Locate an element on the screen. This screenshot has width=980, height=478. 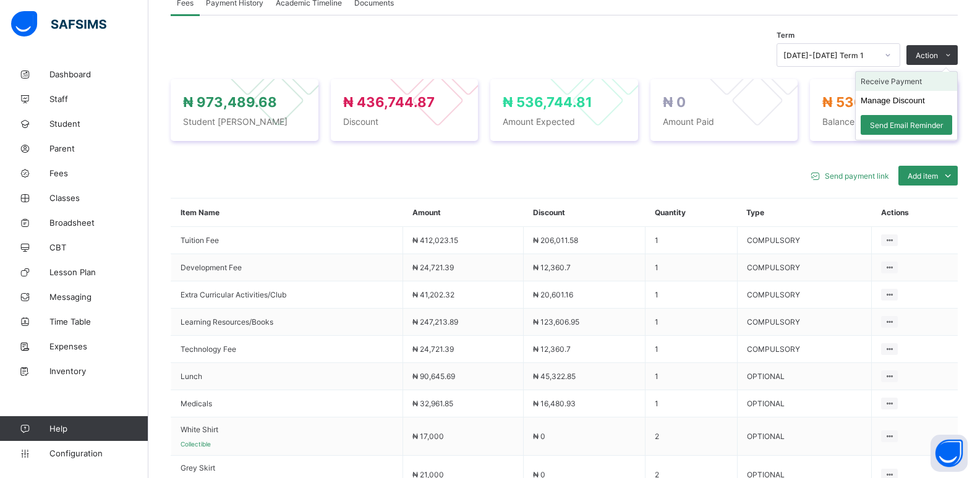
span: Lesson Plan is located at coordinates (99, 272).